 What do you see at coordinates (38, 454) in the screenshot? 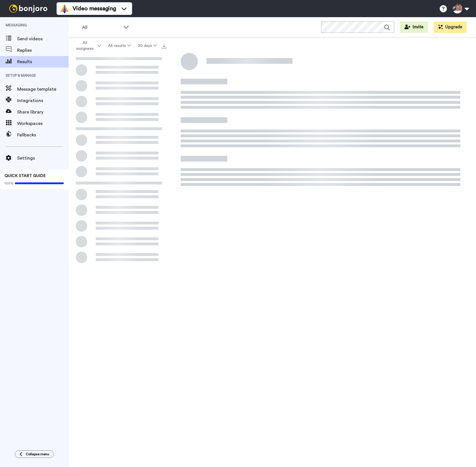
I see `span: Collapse menu` at bounding box center [38, 454].